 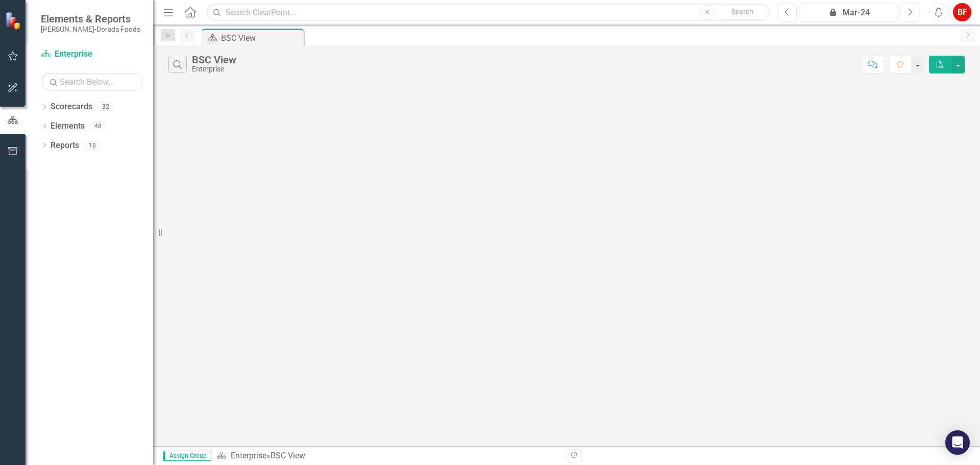 I want to click on div: BF, so click(x=962, y=12).